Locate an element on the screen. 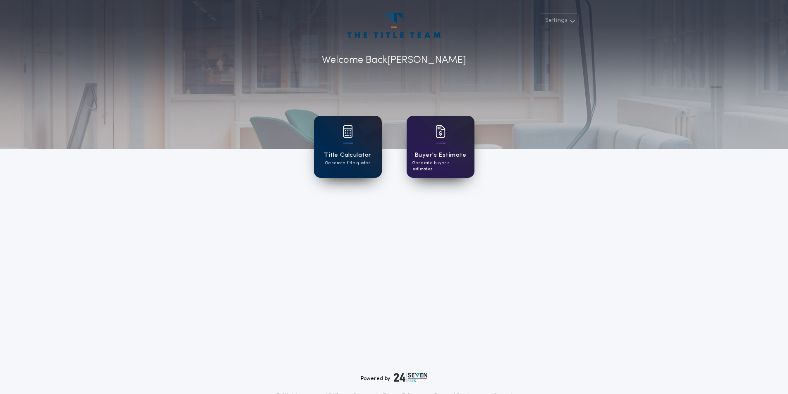 The height and width of the screenshot is (394, 788). button: Settings is located at coordinates (559, 21).